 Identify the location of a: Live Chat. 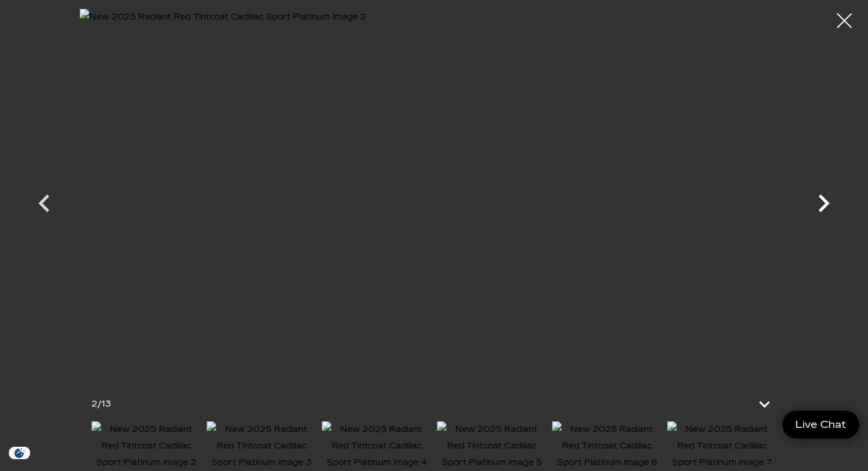
(821, 424).